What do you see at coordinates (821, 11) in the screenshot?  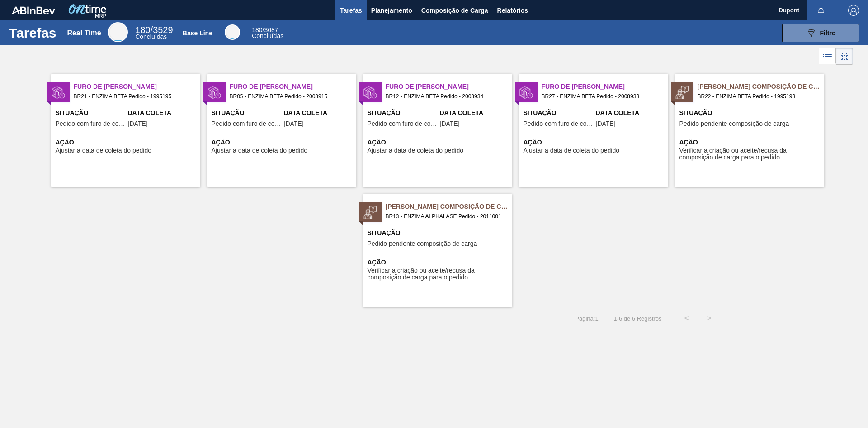 I see `button: Notificações` at bounding box center [821, 11].